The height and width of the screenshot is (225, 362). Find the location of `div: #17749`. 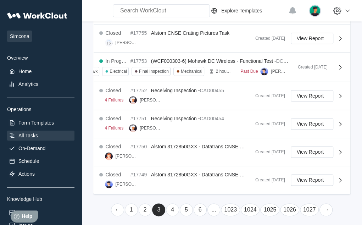

div: #17749 is located at coordinates (139, 174).